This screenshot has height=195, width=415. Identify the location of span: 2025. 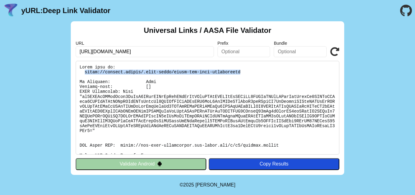
(189, 184).